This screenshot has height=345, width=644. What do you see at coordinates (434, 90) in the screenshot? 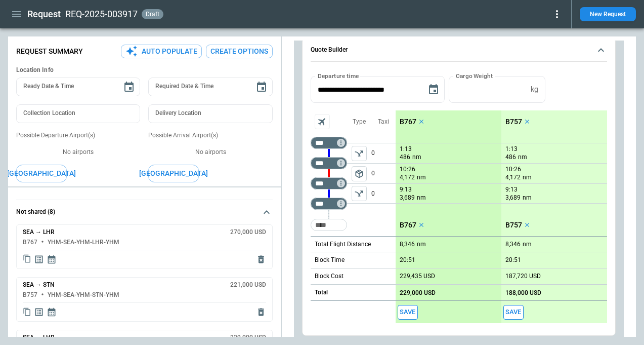
I see `button: Choose date, selected date is Sep 23, 2025` at bounding box center [434, 90].